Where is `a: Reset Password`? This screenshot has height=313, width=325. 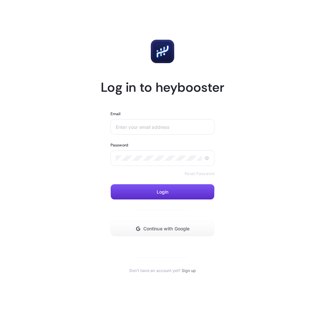 a: Reset Password is located at coordinates (200, 174).